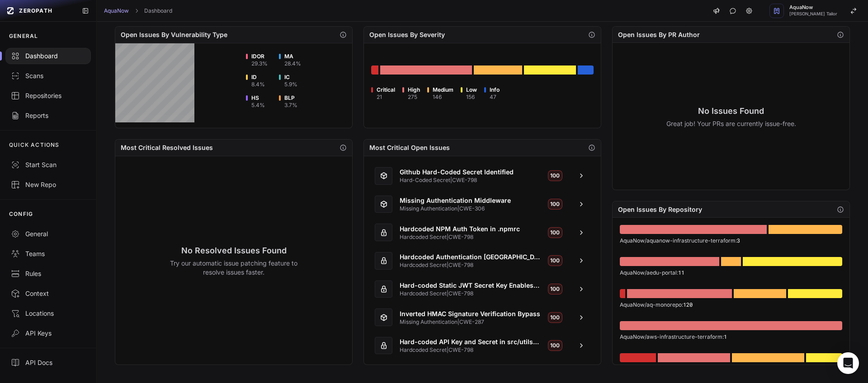 This screenshot has height=383, width=868. What do you see at coordinates (494, 90) in the screenshot?
I see `span: Info` at bounding box center [494, 90].